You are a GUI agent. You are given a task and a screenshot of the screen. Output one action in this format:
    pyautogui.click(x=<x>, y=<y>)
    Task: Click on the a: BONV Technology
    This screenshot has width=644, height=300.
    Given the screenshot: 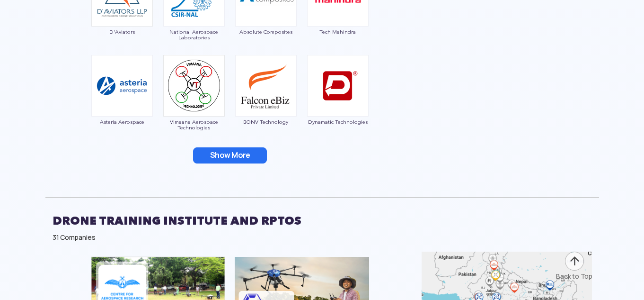 What is the action you would take?
    pyautogui.click(x=266, y=102)
    